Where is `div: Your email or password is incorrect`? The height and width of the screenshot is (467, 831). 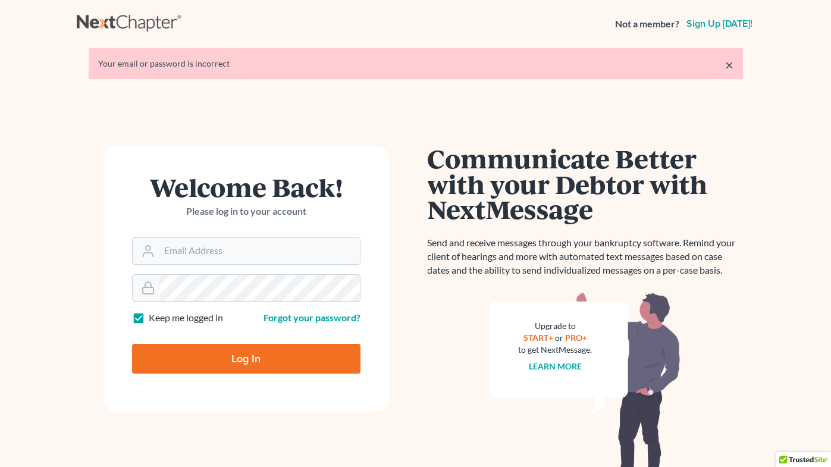 div: Your email or password is incorrect is located at coordinates (416, 64).